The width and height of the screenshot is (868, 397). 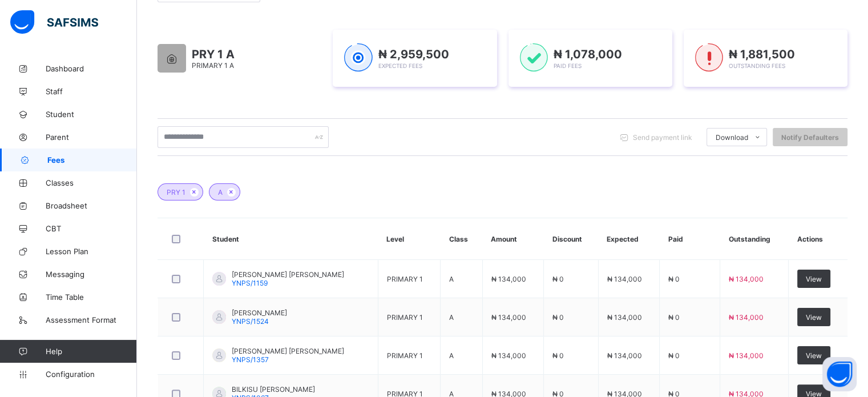 I want to click on th: Expected, so click(x=628, y=239).